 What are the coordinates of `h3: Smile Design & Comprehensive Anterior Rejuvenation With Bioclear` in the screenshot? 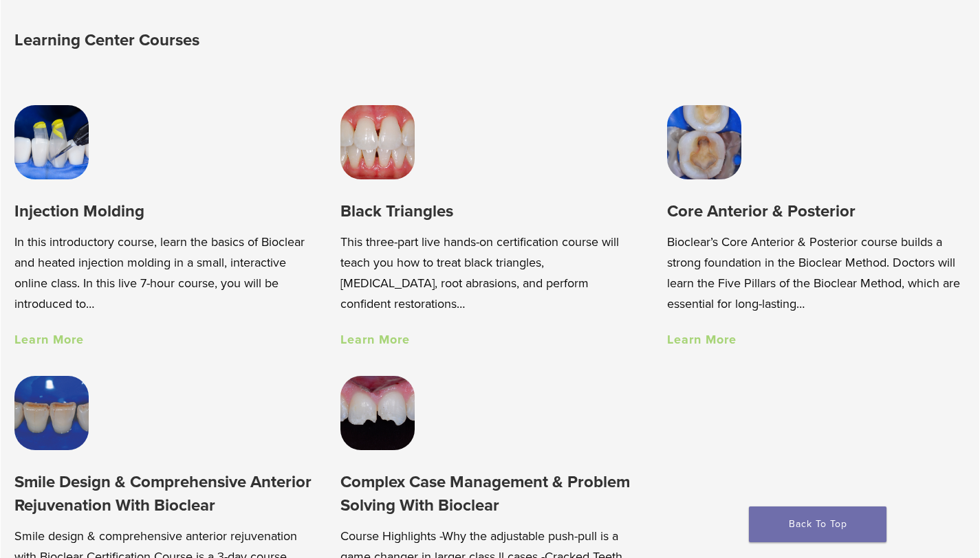 It's located at (164, 493).